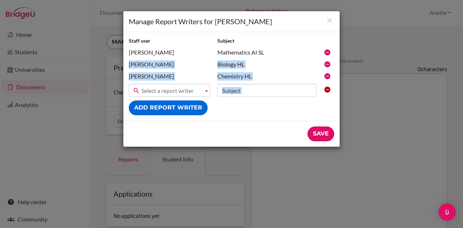 This screenshot has width=463, height=228. What do you see at coordinates (447, 212) in the screenshot?
I see `div: Open Intercom Messenger` at bounding box center [447, 212].